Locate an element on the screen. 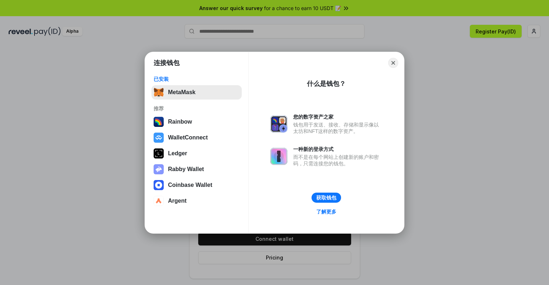  img: svg+xml,%3Csvg%20xmlns%3D%22http%3A%2F%2Fwww.w3.org%2F2000%2Fsvg%22%20width%3D%2228%22%20height%3... is located at coordinates (159, 154).